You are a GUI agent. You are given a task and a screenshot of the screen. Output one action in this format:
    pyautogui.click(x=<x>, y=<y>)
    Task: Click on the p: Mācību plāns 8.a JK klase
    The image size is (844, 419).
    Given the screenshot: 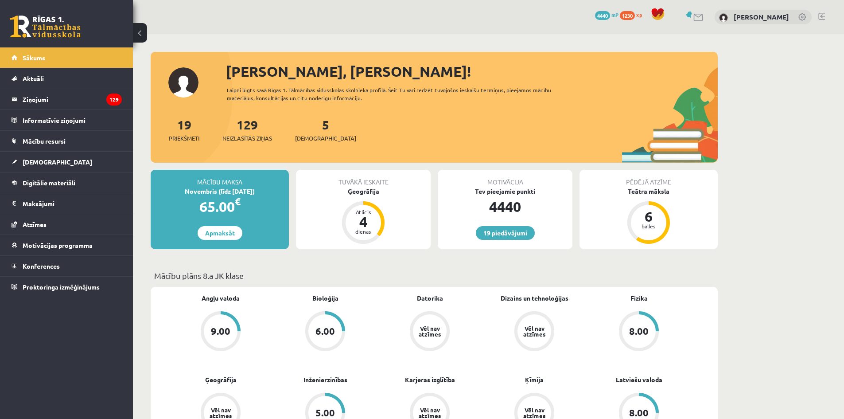 What is the action you would take?
    pyautogui.click(x=434, y=275)
    